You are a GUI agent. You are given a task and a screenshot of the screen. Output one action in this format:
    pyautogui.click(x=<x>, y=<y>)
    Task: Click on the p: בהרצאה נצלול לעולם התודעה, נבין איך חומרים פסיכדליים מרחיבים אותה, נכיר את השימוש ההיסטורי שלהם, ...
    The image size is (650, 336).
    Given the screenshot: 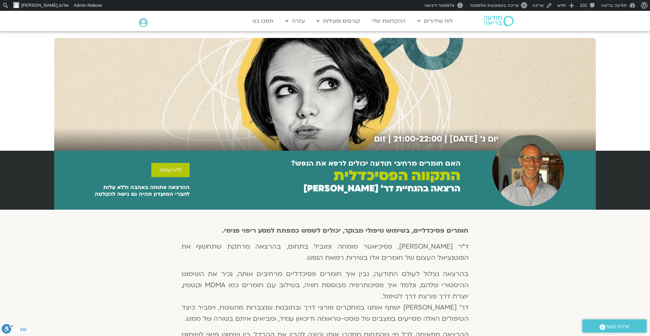 What is the action you would take?
    pyautogui.click(x=325, y=296)
    